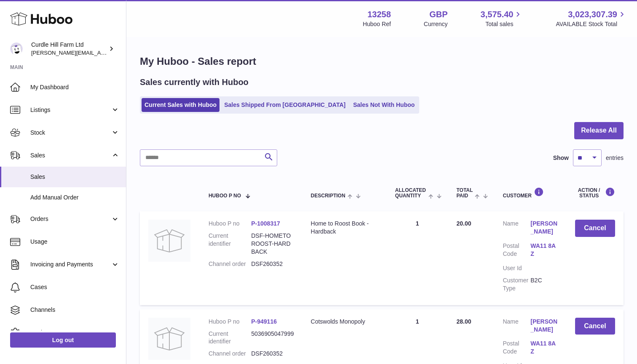 The width and height of the screenshot is (637, 364). I want to click on td: 1, so click(417, 258).